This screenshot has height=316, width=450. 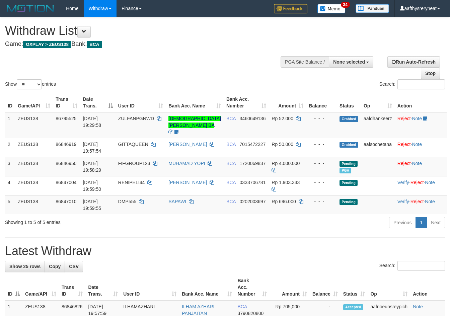 What do you see at coordinates (282, 144) in the screenshot?
I see `span: Rp 50.000` at bounding box center [282, 144].